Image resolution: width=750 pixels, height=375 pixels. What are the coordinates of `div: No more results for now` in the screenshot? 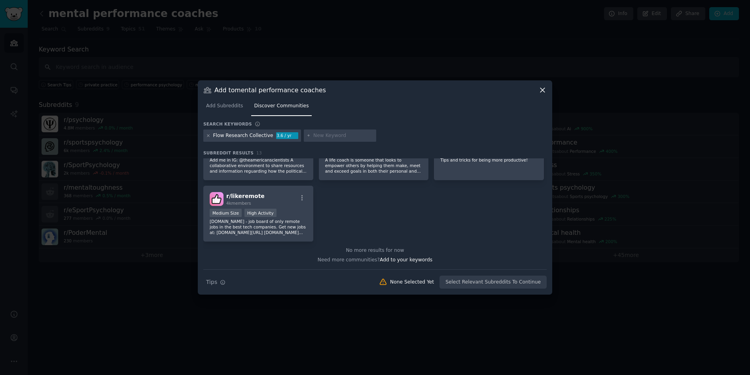 It's located at (375, 251).